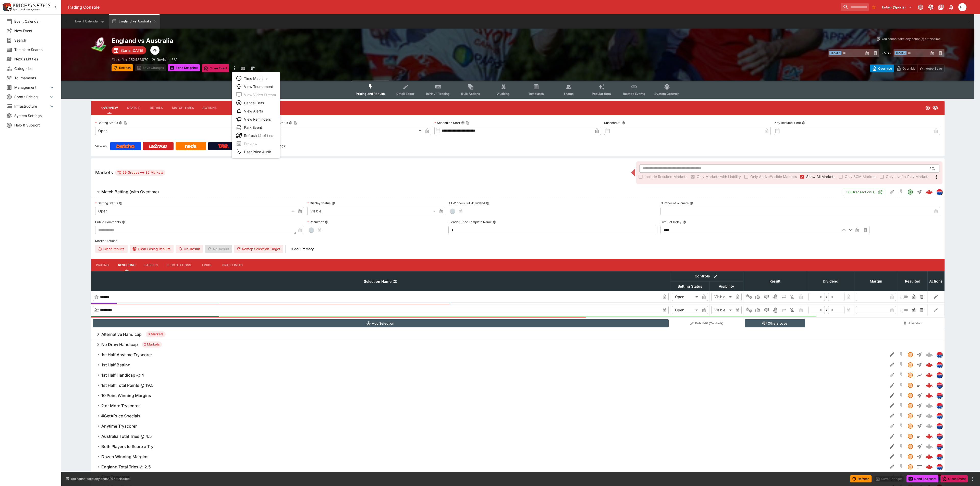 The height and width of the screenshot is (486, 980). Describe the element at coordinates (256, 119) in the screenshot. I see `li: View Reminders` at that location.